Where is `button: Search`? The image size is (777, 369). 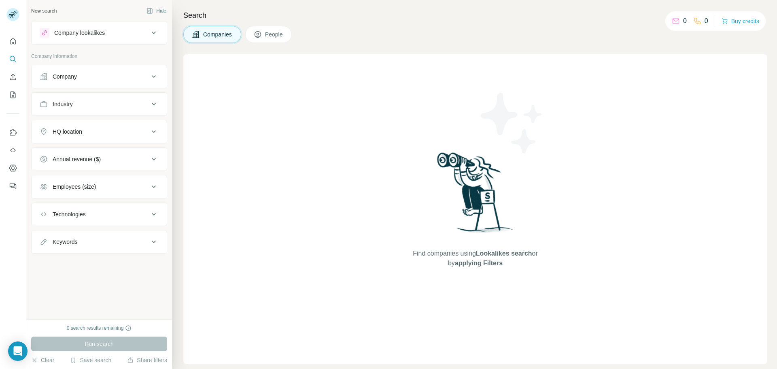 button: Search is located at coordinates (13, 59).